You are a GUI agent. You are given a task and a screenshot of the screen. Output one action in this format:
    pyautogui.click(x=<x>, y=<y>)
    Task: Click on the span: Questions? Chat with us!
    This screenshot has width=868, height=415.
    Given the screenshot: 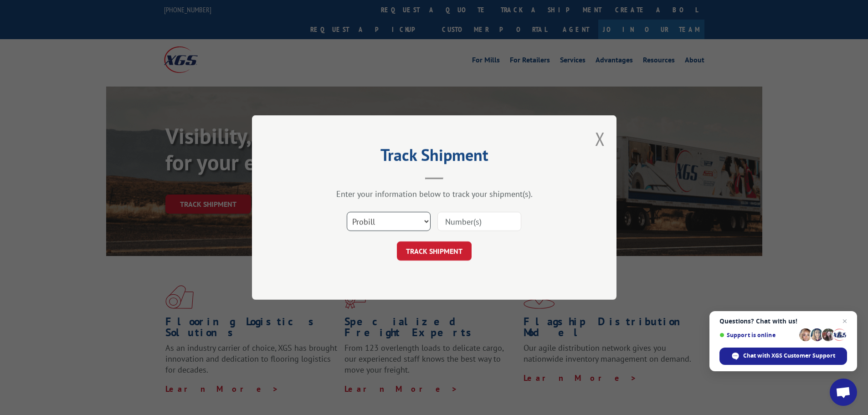 What is the action you would take?
    pyautogui.click(x=783, y=322)
    